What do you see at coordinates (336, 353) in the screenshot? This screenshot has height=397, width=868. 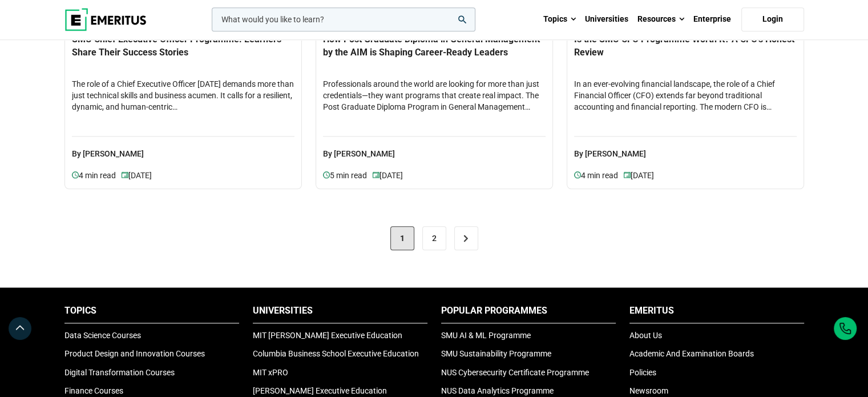 I see `a: Columbia Business School Executive Education` at bounding box center [336, 353].